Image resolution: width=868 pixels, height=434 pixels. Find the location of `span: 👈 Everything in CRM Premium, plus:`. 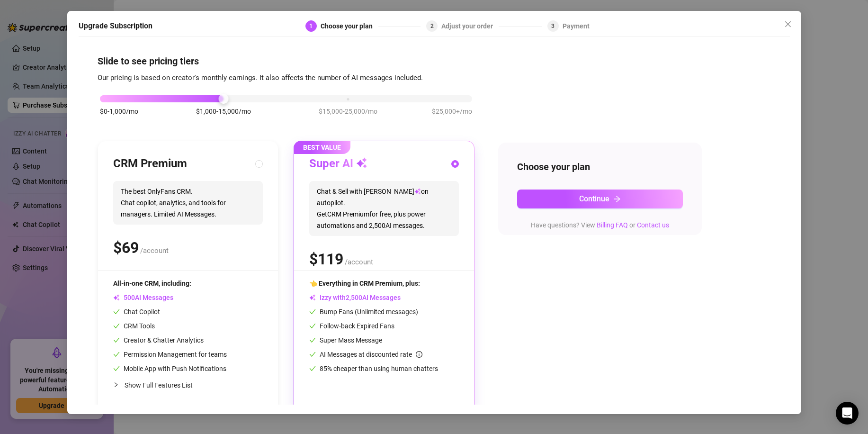

span: 👈 Everything in CRM Premium, plus: is located at coordinates (365, 283).